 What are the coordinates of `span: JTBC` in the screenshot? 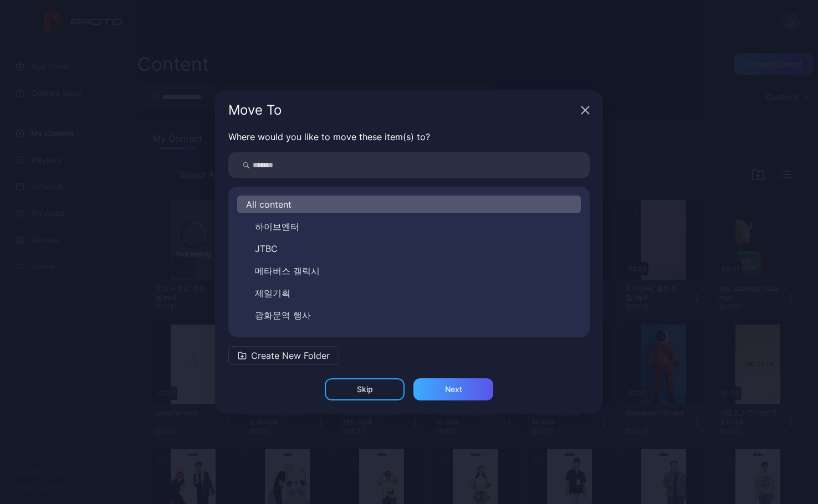 It's located at (266, 249).